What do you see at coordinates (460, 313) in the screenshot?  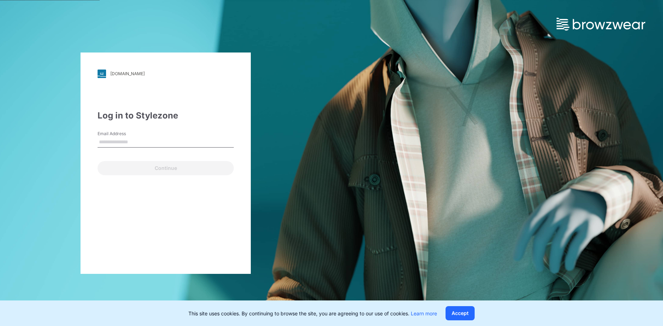 I see `button: Accept` at bounding box center [460, 313].